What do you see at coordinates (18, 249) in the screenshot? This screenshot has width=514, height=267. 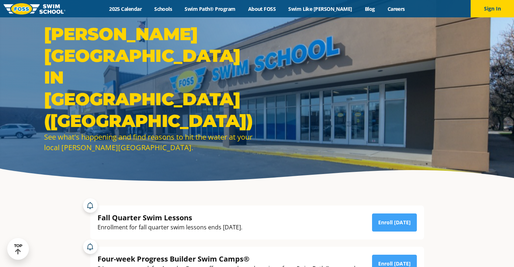 I see `div: TOP` at bounding box center [18, 249].